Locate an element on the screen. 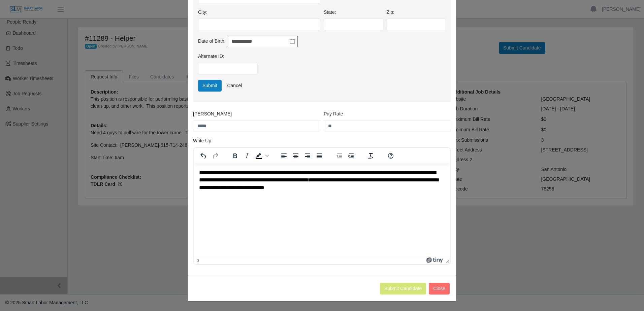 This screenshot has height=311, width=644. label: Pay Rate is located at coordinates (334, 114).